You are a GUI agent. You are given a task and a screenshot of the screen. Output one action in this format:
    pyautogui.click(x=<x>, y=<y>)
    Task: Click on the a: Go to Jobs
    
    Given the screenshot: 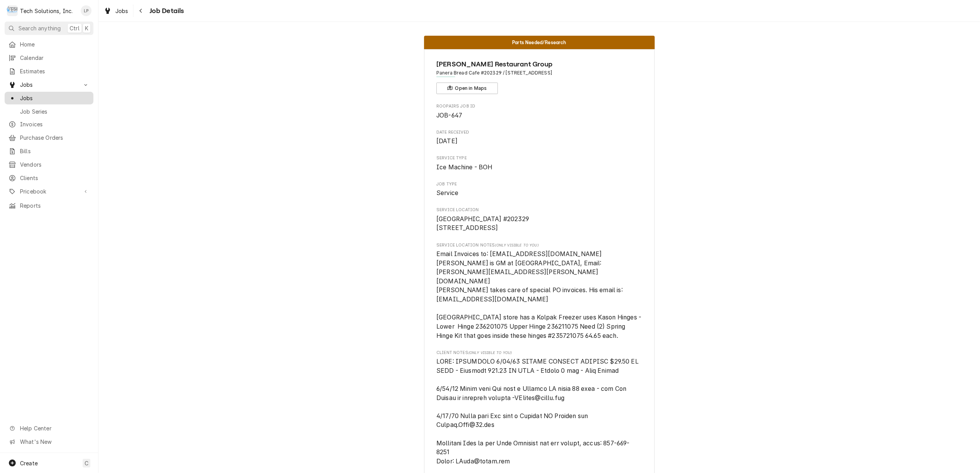 What is the action you would take?
    pyautogui.click(x=48, y=85)
    